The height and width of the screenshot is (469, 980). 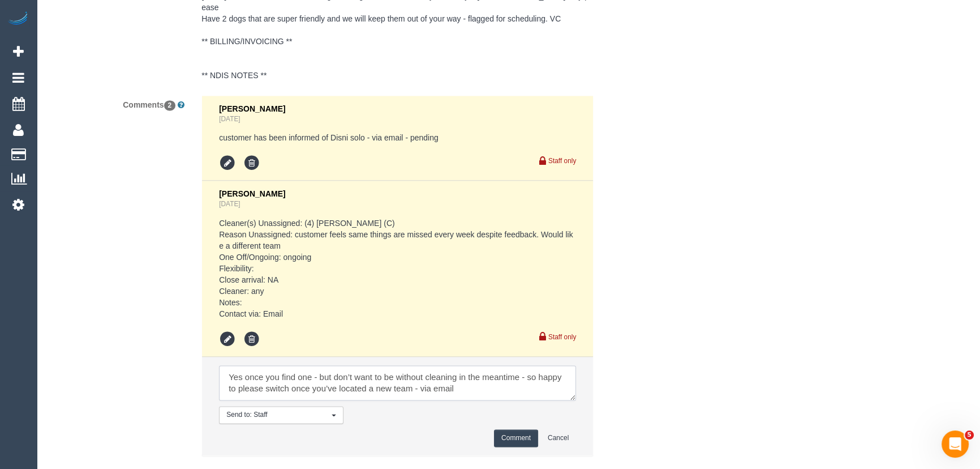 What do you see at coordinates (277, 414) in the screenshot?
I see `span: Send to: Staff` at bounding box center [277, 414].